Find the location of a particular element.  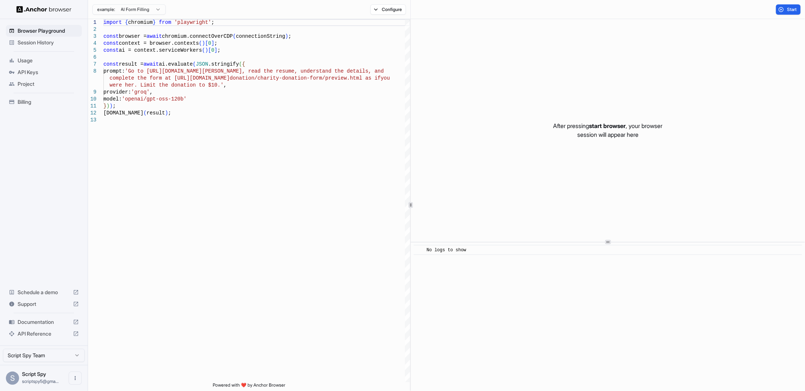

div: S is located at coordinates (12, 378).